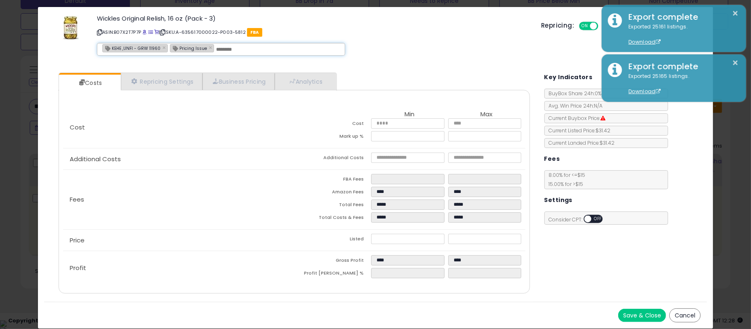 The height and width of the screenshot is (329, 751). Describe the element at coordinates (681, 84) in the screenshot. I see `div: Exported 25165 listings.` at that location.